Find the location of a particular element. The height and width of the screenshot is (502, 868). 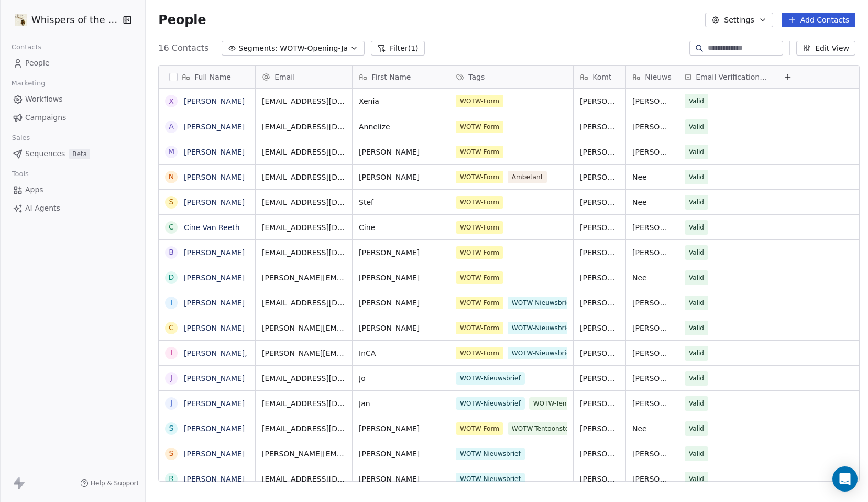

span: Komt is located at coordinates (602, 77).